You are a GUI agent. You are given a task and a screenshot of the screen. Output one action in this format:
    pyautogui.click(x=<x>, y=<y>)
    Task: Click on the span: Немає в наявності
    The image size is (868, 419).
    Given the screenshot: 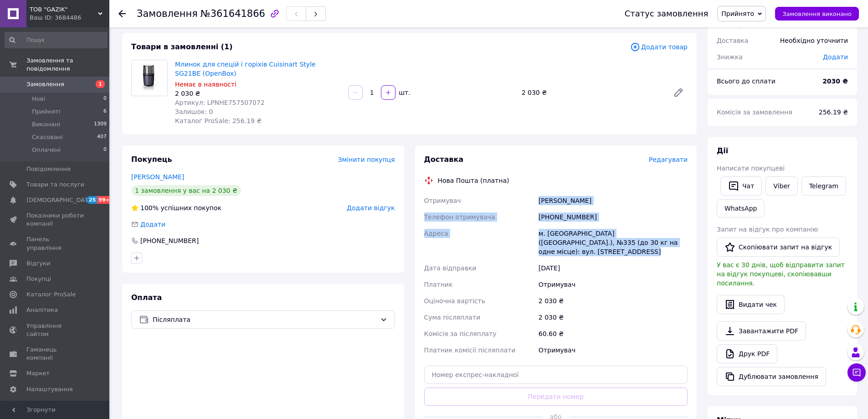 What is the action you would take?
    pyautogui.click(x=205, y=84)
    